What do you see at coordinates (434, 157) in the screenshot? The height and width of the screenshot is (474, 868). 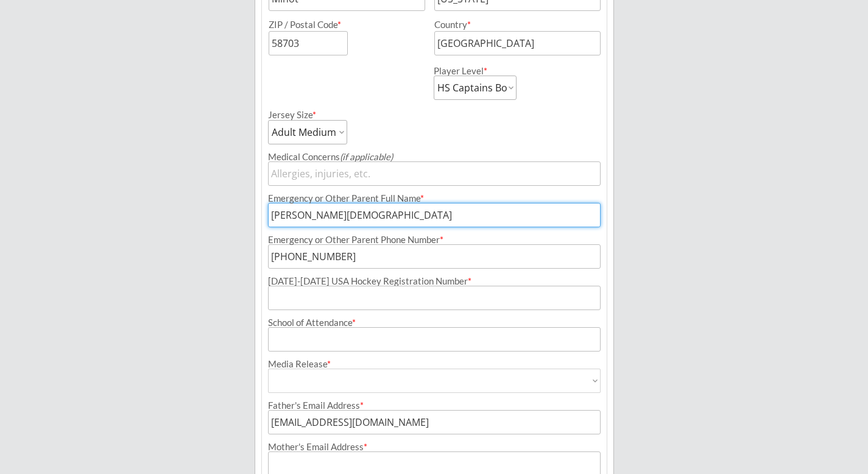 I see `div: Medical Concerns` at bounding box center [434, 157].